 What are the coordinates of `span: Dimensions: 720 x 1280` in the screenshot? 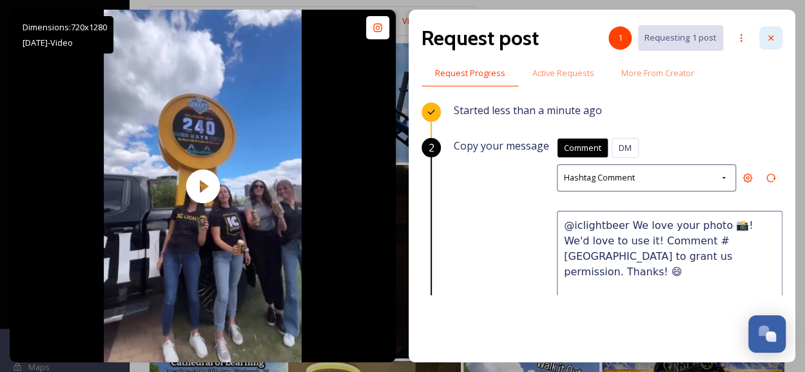 It's located at (64, 27).